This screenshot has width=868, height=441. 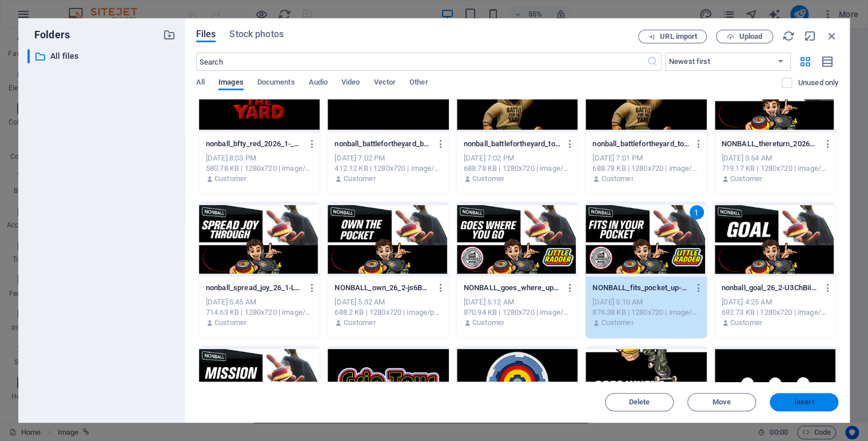 I want to click on div: 692.73 KB | 1280x720 | image/png, so click(x=774, y=313).